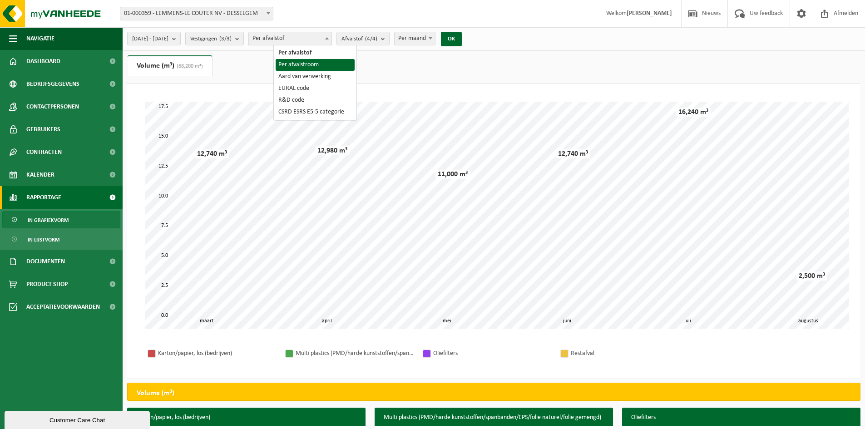  Describe the element at coordinates (61, 220) in the screenshot. I see `a: In grafiekvorm` at that location.